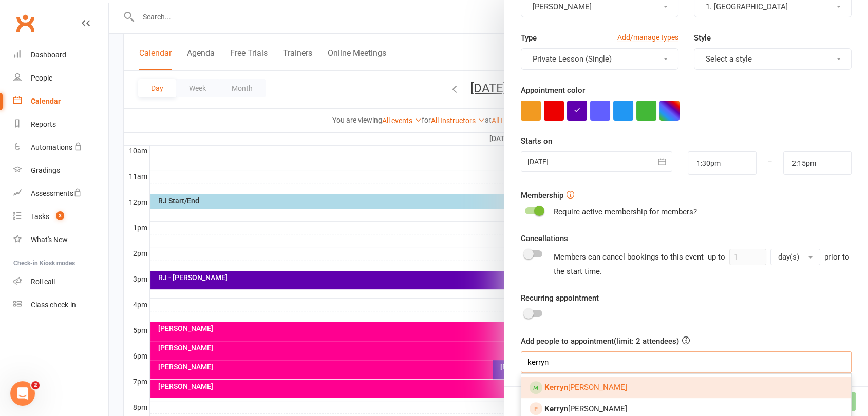 This screenshot has height=416, width=868. What do you see at coordinates (61, 305) in the screenshot?
I see `a: Class kiosk mode` at bounding box center [61, 305].